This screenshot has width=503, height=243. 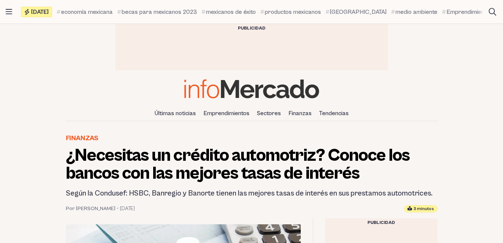 What do you see at coordinates (416, 12) in the screenshot?
I see `span: medio ambiente` at bounding box center [416, 12].